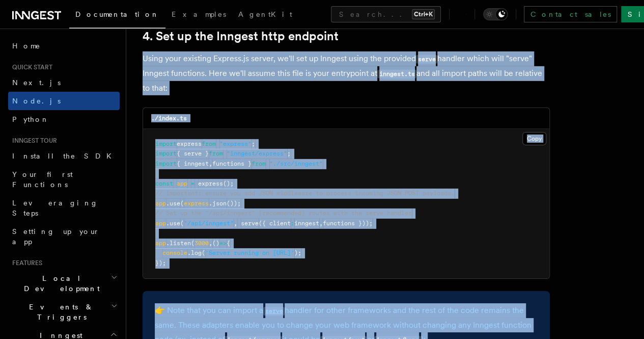 The height and width of the screenshot is (339, 644). Describe the element at coordinates (305, 193) in the screenshot. I see `span: // Important: ensure you add JSON middleware to process incoming JSON POST payloads.` at that location.